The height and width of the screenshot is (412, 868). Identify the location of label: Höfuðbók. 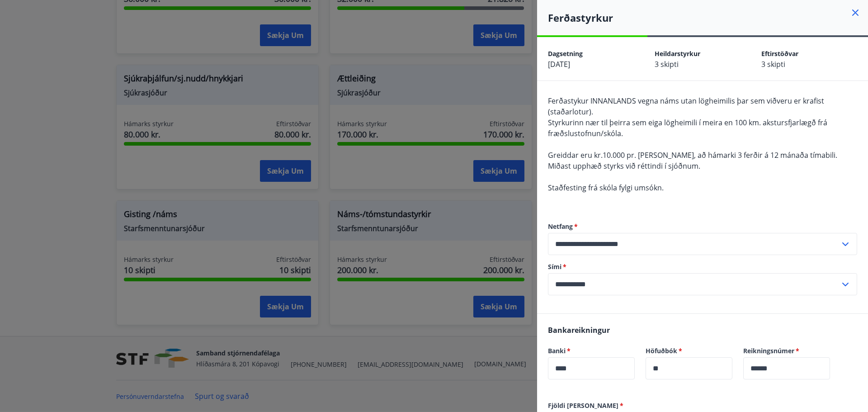
(689, 351).